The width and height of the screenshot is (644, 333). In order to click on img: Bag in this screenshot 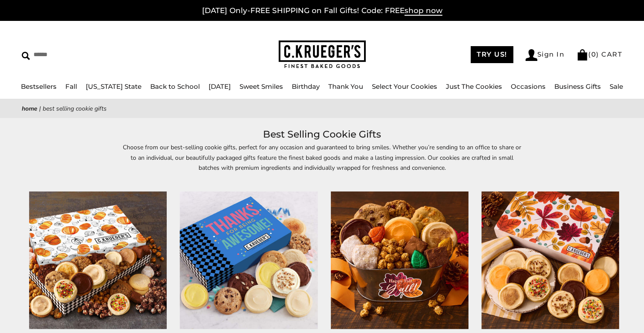, I will do `click(582, 54)`.